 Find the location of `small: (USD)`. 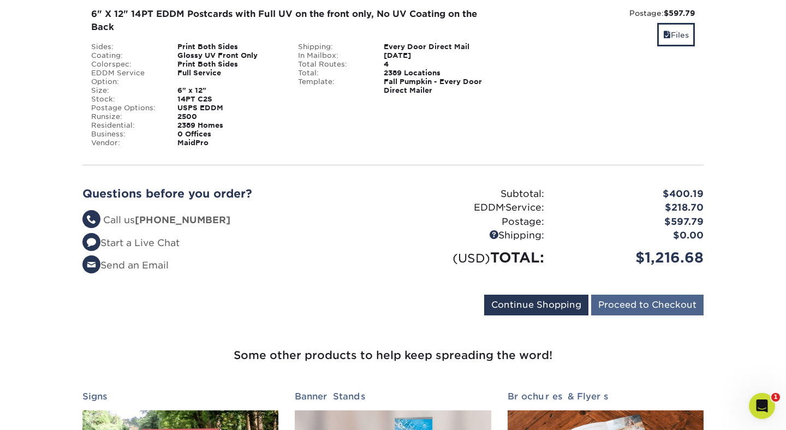

small: (USD) is located at coordinates (471, 258).